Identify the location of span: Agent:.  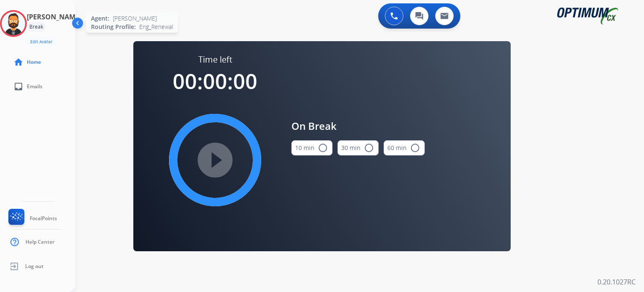
(100, 19).